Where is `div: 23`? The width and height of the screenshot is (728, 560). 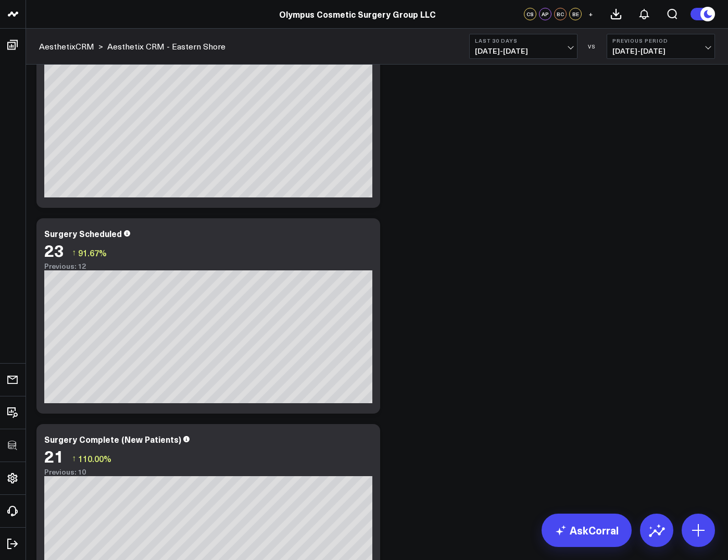 div: 23 is located at coordinates (54, 250).